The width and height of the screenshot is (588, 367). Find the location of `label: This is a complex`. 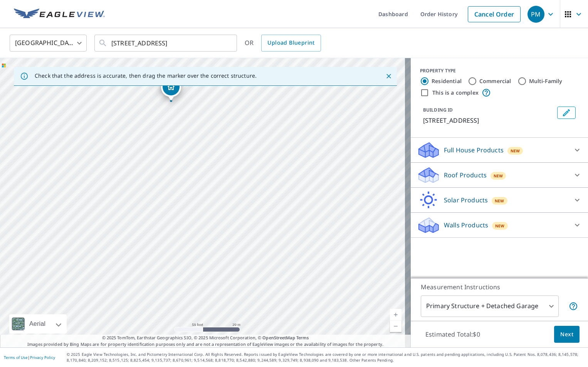

label: This is a complex is located at coordinates (455, 93).